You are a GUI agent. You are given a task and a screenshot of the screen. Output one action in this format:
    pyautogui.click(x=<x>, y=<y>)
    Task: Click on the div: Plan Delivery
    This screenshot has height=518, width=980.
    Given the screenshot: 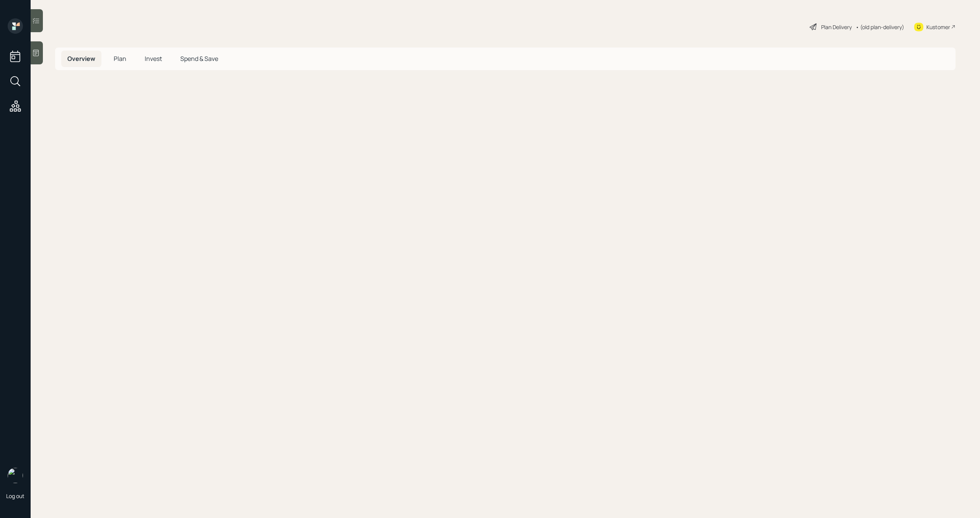 What is the action you would take?
    pyautogui.click(x=837, y=27)
    